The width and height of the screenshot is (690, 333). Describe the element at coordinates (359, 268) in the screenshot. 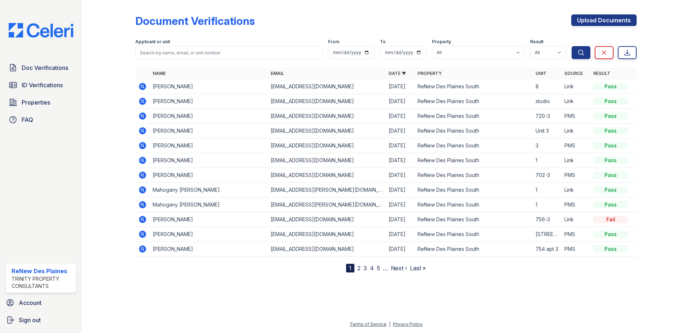

I see `a: 2` at that location.